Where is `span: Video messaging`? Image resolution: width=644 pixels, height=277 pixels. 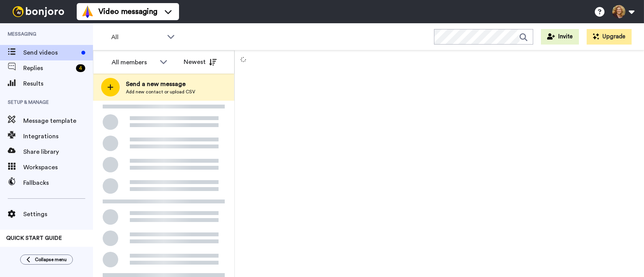 span: Video messaging is located at coordinates (128, 12).